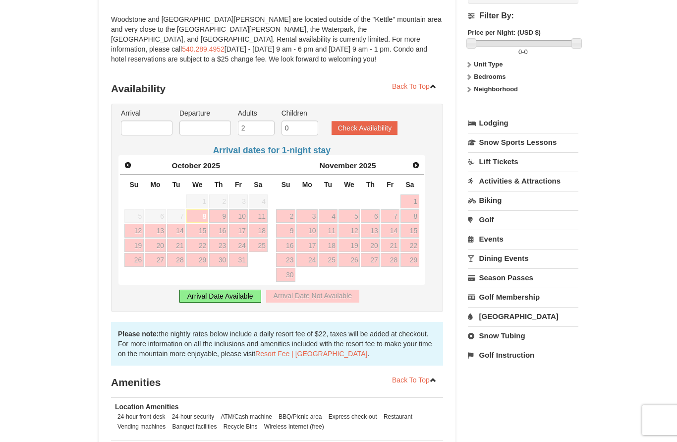 The image size is (677, 442). I want to click on a: 19, so click(349, 245).